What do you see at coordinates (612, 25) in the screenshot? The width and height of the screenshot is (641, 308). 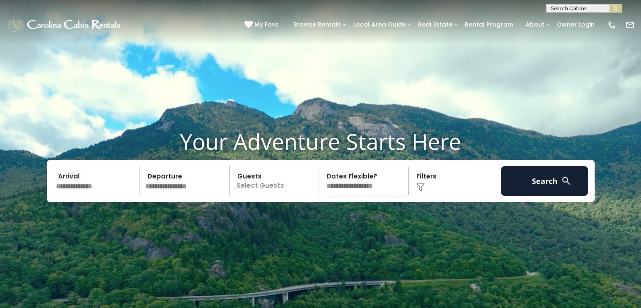 I see `img: phone-regular-white.png` at bounding box center [612, 25].